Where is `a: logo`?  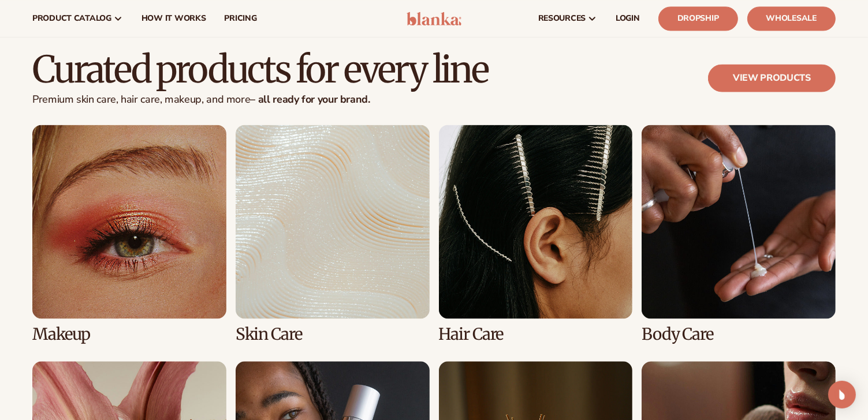
a: logo is located at coordinates (434, 18).